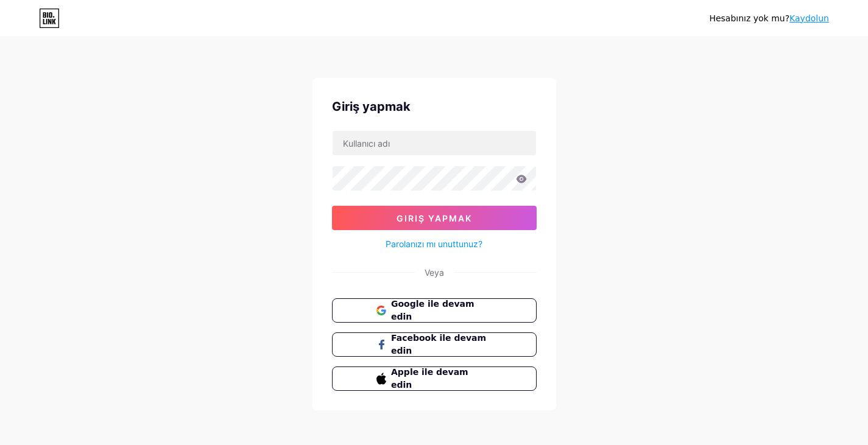 The height and width of the screenshot is (445, 868). Describe the element at coordinates (434, 218) in the screenshot. I see `button: Giriş yapmak` at that location.